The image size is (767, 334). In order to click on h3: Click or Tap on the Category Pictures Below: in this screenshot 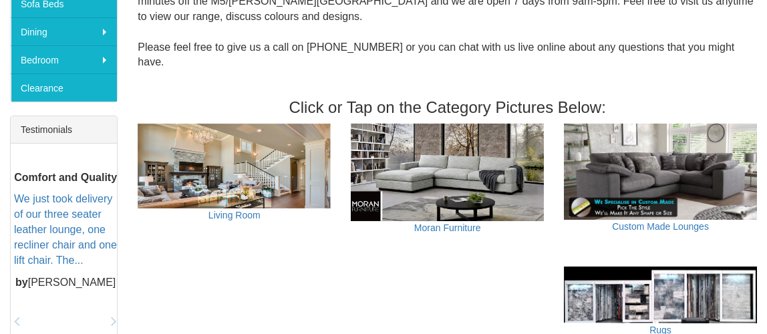, I will do `click(447, 108)`.